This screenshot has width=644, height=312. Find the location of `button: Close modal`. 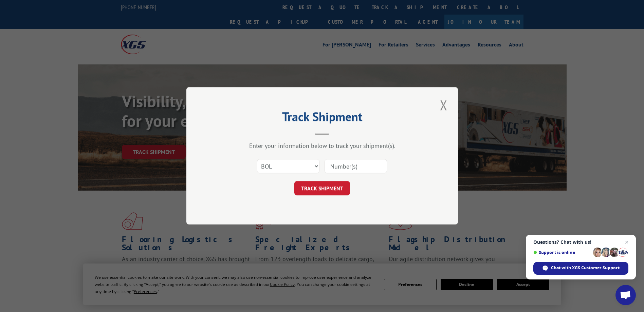

button: Close modal is located at coordinates (444, 105).